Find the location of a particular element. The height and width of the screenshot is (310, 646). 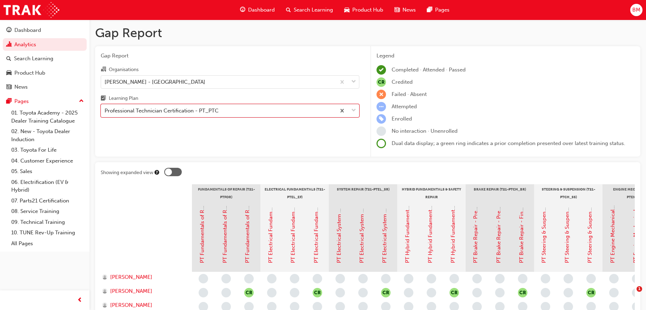

a: PT Electrical Fundamentals - Final Assessment is located at coordinates (316, 207).